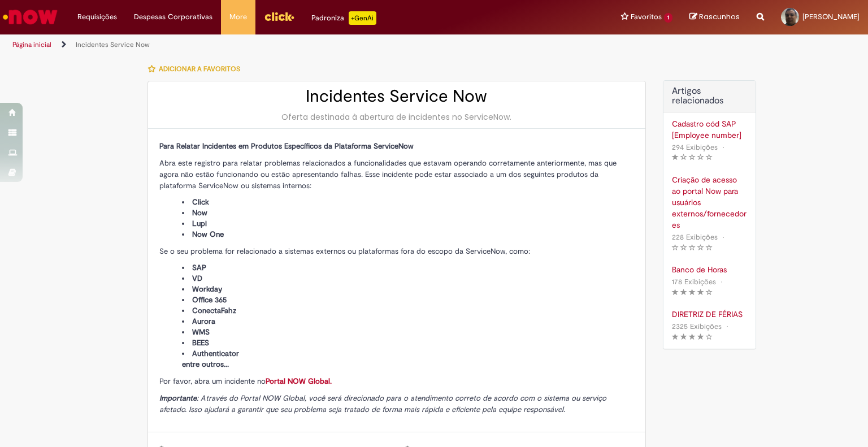 This screenshot has width=868, height=447. I want to click on span: 294 Exibições, so click(695, 147).